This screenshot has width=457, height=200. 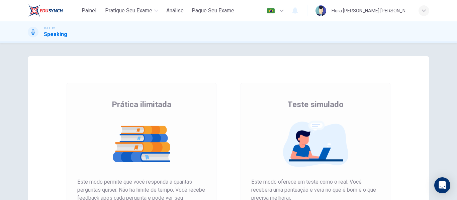 What do you see at coordinates (89, 11) in the screenshot?
I see `button: Painel` at bounding box center [89, 11].